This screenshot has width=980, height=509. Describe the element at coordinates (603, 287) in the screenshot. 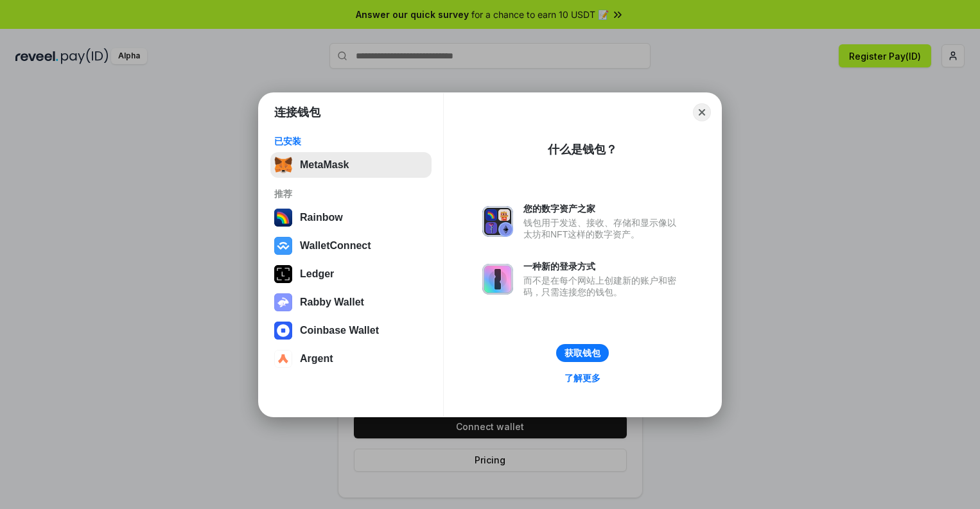

I see `div: 而不是在每个网站上创建新的账户和密码，只需连接您的钱包。` at that location.